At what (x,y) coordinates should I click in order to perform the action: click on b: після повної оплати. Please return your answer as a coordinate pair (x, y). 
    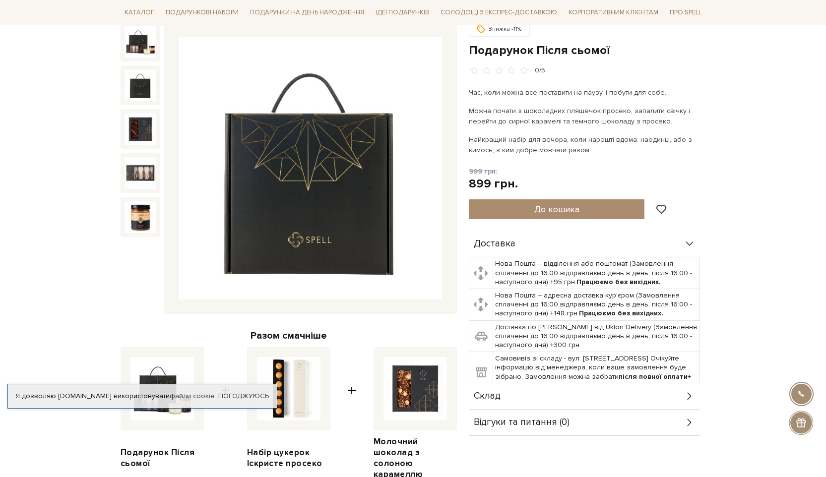
    Looking at the image, I should click on (653, 377).